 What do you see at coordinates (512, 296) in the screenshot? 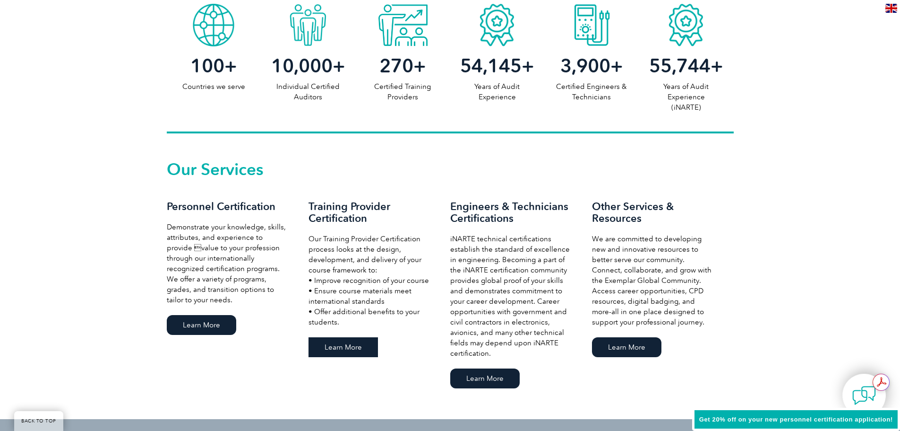
I see `p: iNARTE technical certifications establish the standard of excellence in engineering. Becoming a p...` at bounding box center [512, 296].